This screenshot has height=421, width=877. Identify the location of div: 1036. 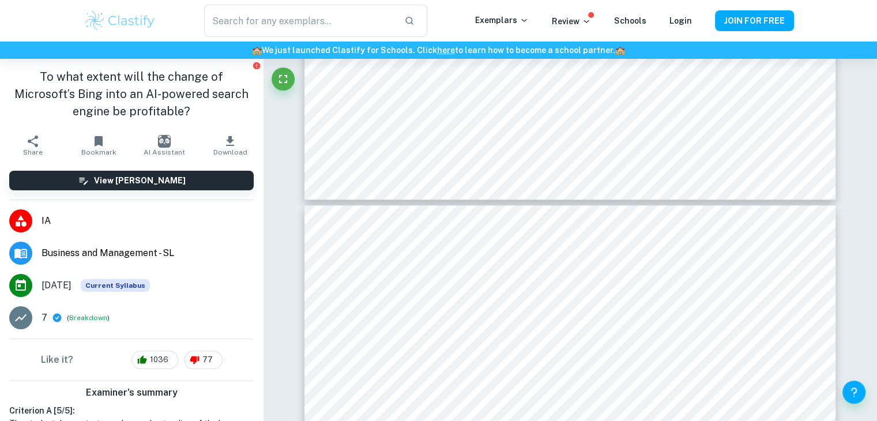
(154, 360).